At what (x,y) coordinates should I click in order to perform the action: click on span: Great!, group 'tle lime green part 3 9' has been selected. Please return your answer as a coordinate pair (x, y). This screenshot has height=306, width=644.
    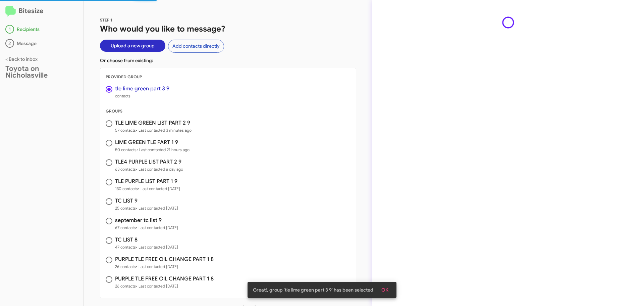
    Looking at the image, I should click on (313, 290).